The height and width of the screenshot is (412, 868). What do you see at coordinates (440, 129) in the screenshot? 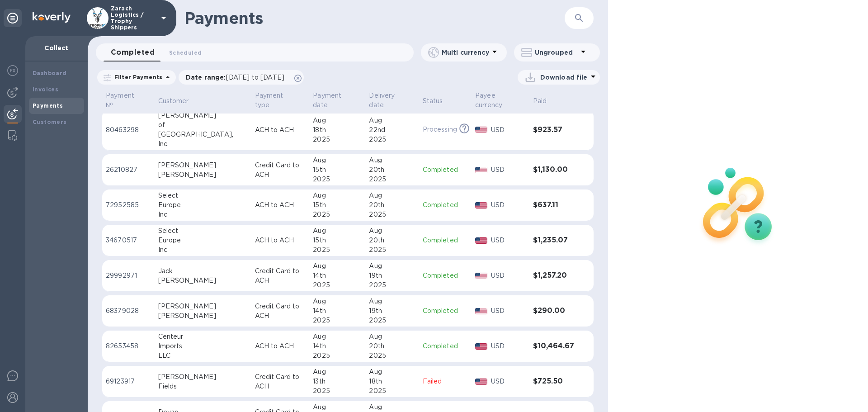
I see `p: Processing` at bounding box center [440, 129].